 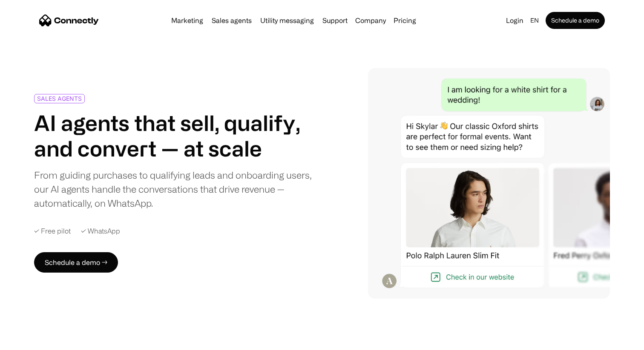 I want to click on a: Utility messaging, so click(x=287, y=20).